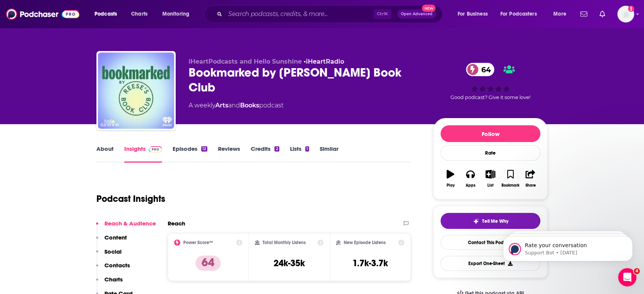  What do you see at coordinates (625, 14) in the screenshot?
I see `span: Logged in as dbartlett` at bounding box center [625, 14].